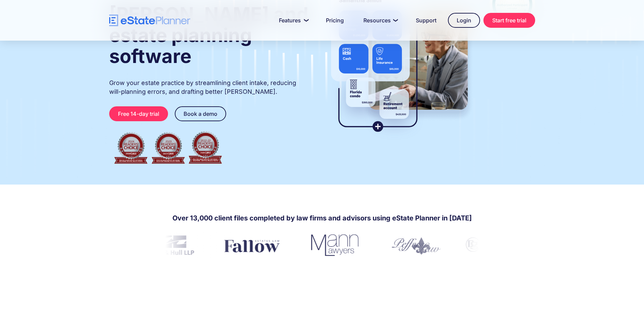  Describe the element at coordinates (292, 21) in the screenshot. I see `a: Features` at that location.